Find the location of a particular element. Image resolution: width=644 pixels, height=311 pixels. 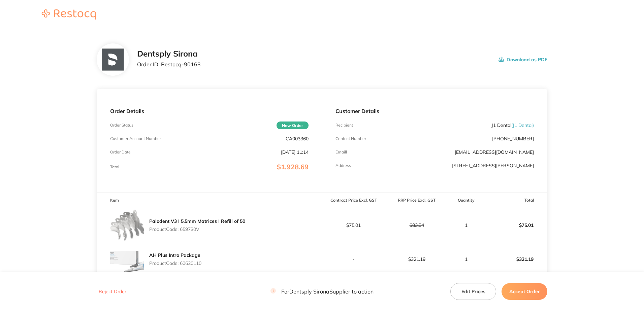

p: Order ID: Restocq- 90163 is located at coordinates (169, 64).